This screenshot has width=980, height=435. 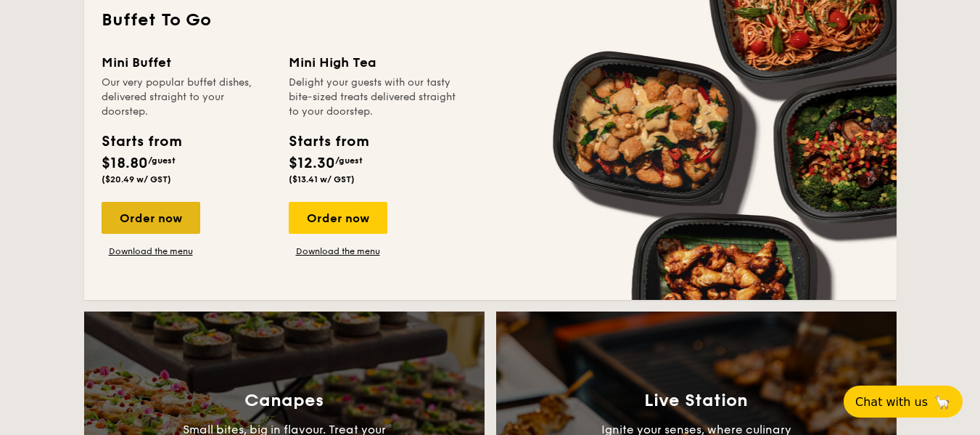 What do you see at coordinates (903, 402) in the screenshot?
I see `button: Chat with us🦙` at bounding box center [903, 402].